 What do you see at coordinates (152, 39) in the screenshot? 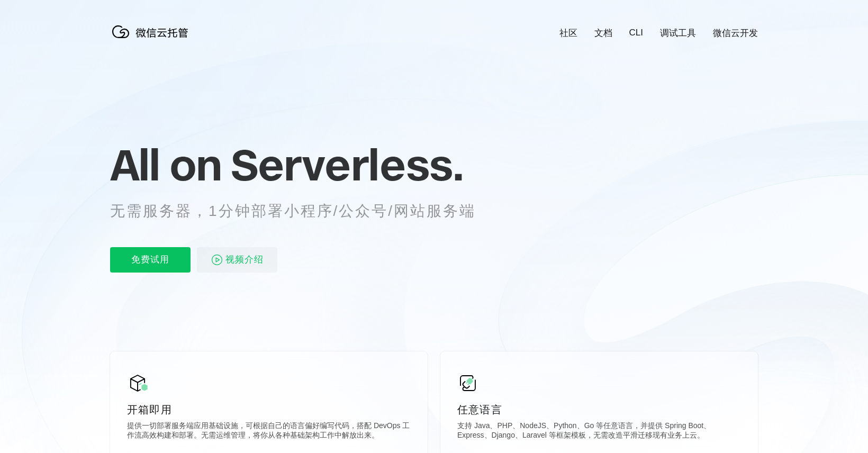
I see `a: 微信云托管` at bounding box center [152, 39].